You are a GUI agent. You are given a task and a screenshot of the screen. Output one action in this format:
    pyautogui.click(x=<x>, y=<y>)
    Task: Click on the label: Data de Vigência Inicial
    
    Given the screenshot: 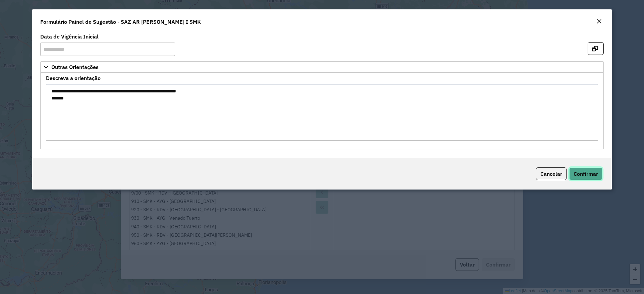 What is the action you would take?
    pyautogui.click(x=70, y=36)
    